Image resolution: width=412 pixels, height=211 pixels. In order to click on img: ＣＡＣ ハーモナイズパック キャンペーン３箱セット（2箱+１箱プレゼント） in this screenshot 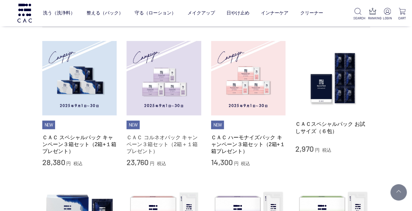, I will do `click(248, 78)`.